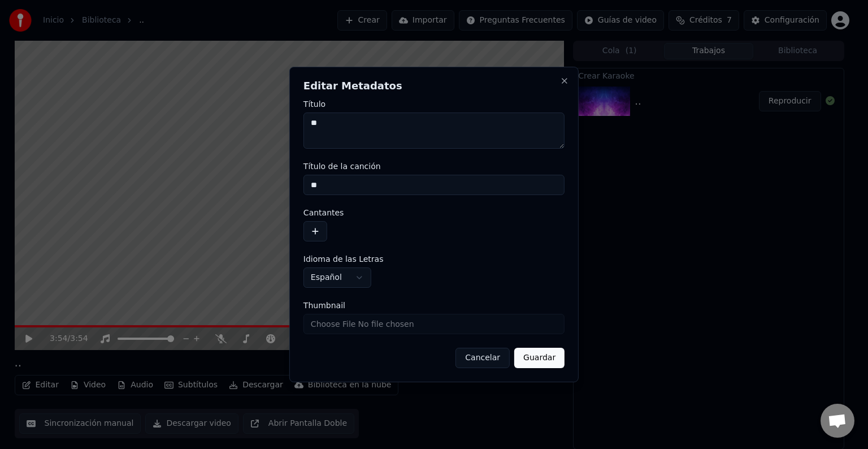 This screenshot has width=868, height=449. What do you see at coordinates (344, 259) in the screenshot?
I see `span: Idioma de las Letras` at bounding box center [344, 259].